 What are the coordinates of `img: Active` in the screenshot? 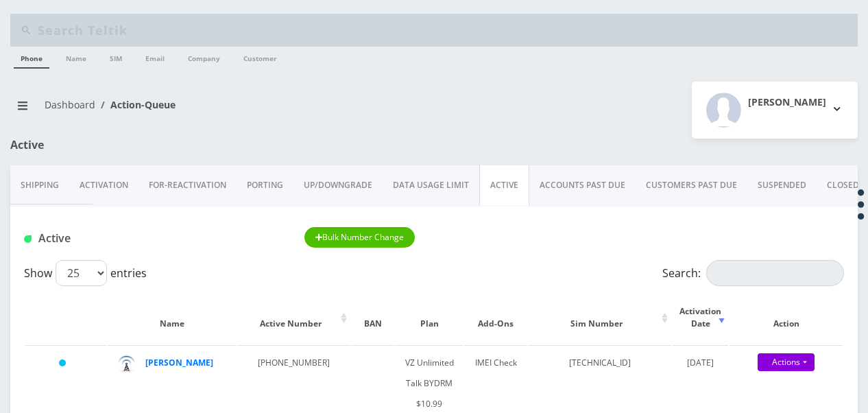 It's located at (28, 239).